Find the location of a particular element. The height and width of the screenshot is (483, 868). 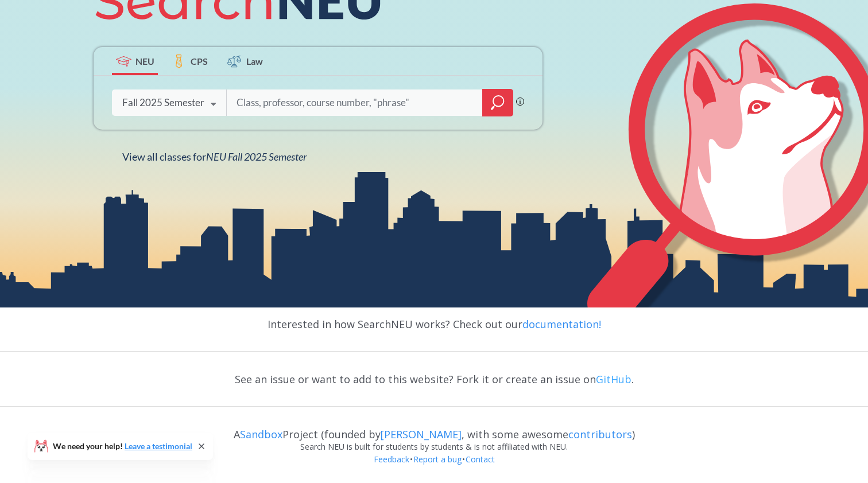

span: NEU is located at coordinates (144, 60).